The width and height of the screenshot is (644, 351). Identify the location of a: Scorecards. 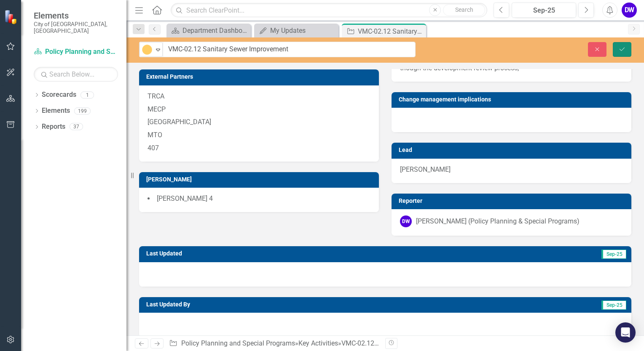
(59, 94).